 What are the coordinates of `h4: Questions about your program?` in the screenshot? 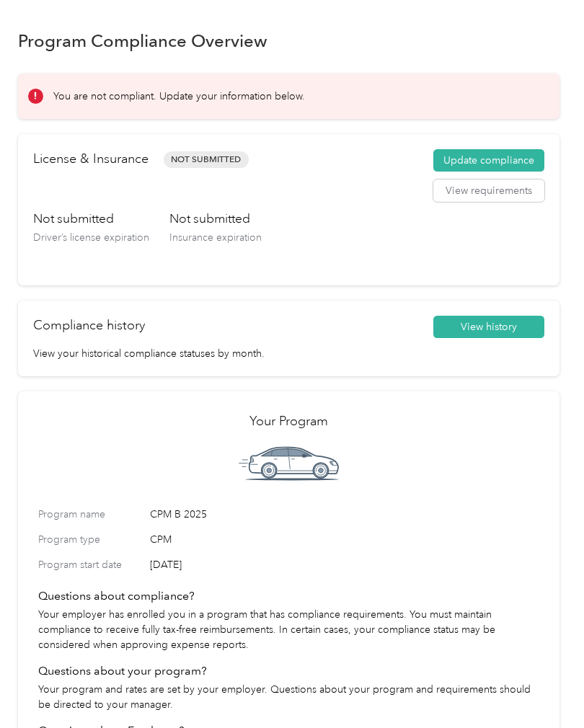 It's located at (289, 671).